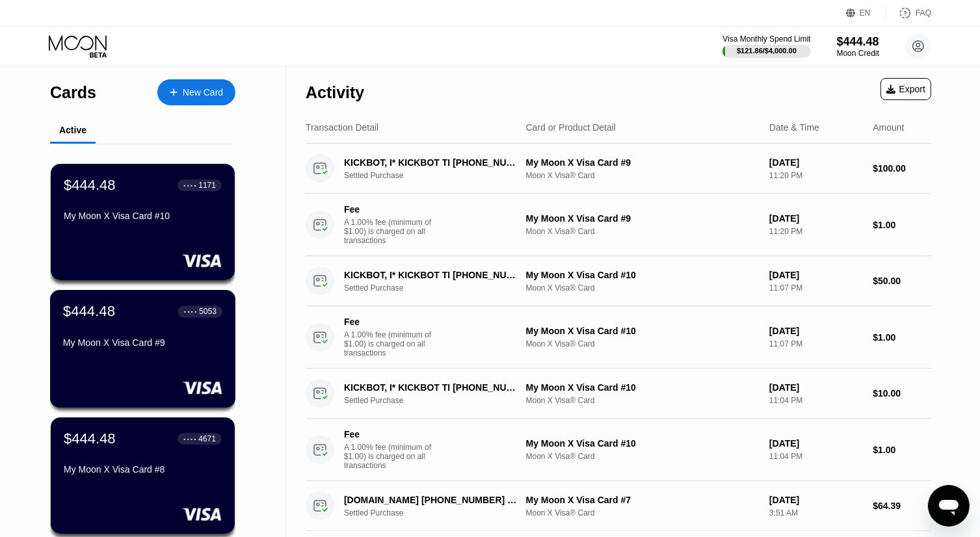  Describe the element at coordinates (902, 393) in the screenshot. I see `div: $10.00` at that location.